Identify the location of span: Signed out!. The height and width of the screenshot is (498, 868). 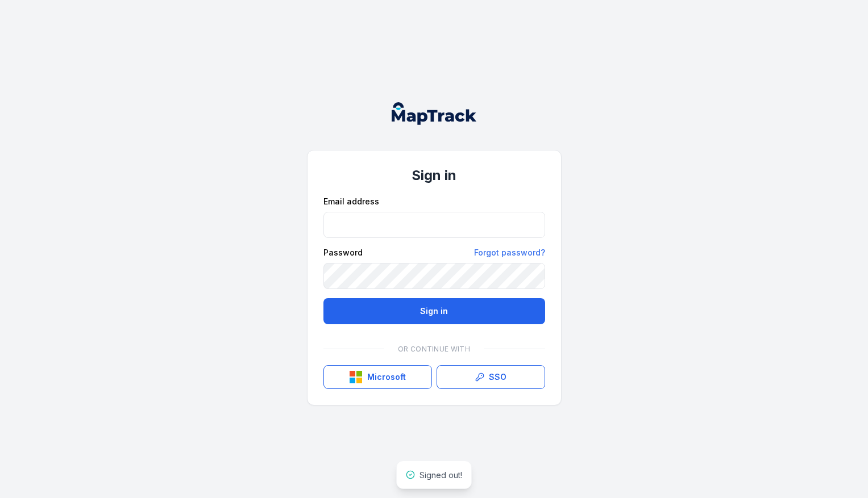
(440, 475).